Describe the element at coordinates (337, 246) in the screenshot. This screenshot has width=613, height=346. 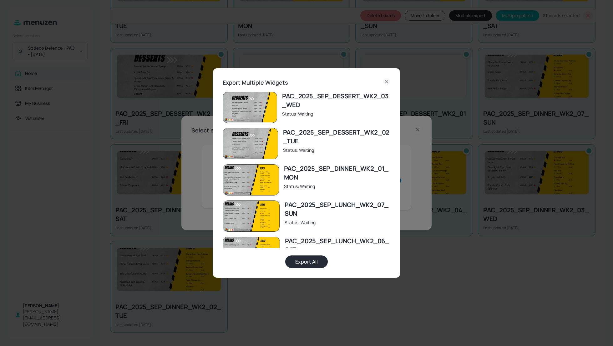
I see `div: PAC_2025_SEP_LUNCH_WK2_06_SAT` at that location.